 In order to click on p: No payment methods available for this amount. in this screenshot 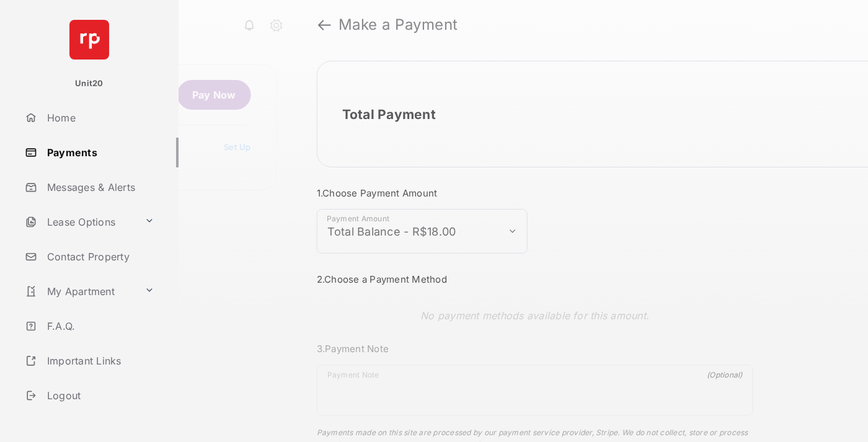, I will do `click(535, 316)`.